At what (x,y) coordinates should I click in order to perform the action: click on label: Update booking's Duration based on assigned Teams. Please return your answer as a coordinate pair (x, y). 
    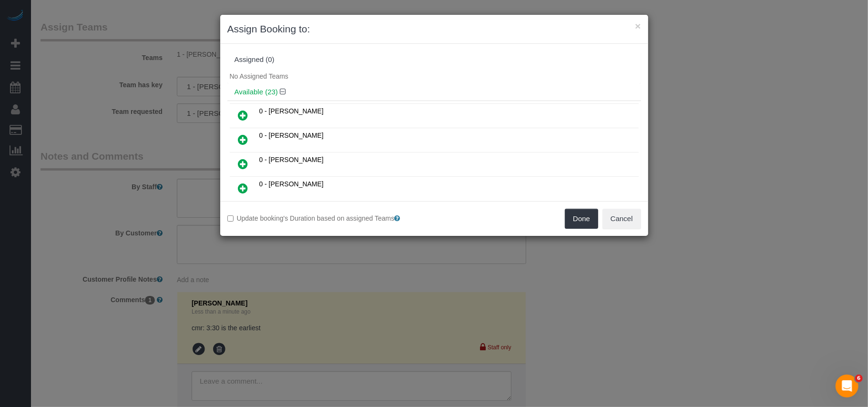
    Looking at the image, I should click on (327, 219).